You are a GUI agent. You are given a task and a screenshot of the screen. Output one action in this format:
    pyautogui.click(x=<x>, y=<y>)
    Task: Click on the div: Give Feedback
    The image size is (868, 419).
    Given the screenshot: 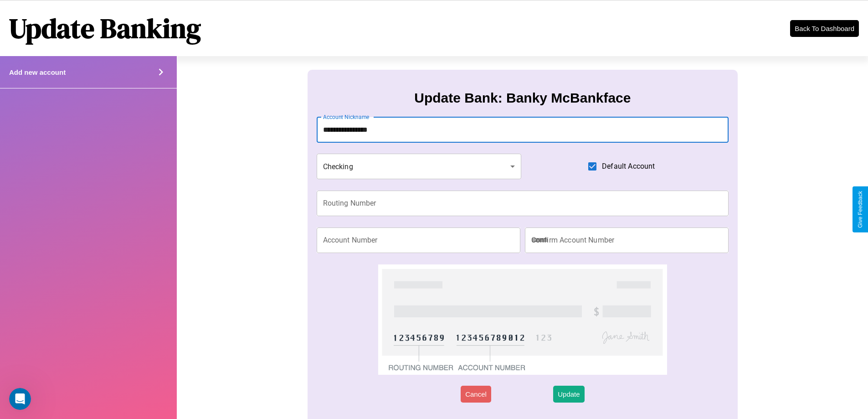 What is the action you would take?
    pyautogui.click(x=860, y=209)
    